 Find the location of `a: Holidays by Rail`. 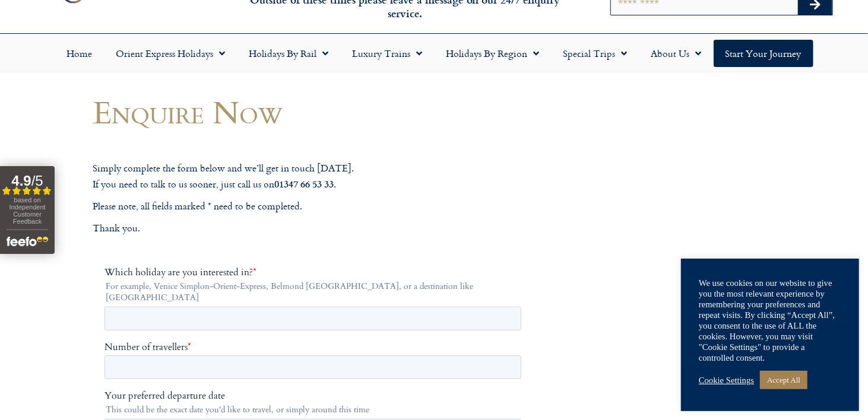

a: Holidays by Rail is located at coordinates (289, 54).